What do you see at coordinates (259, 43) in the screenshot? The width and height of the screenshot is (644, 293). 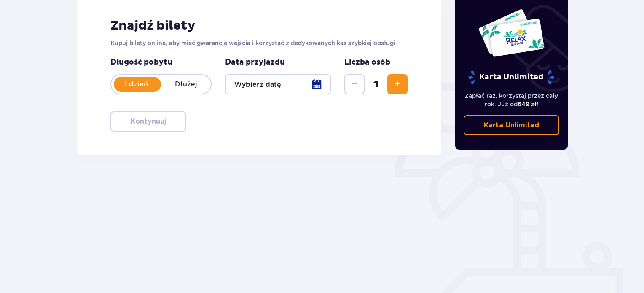 I see `p: Kupuj bilety online, aby mieć gwarancję wejścia i korzystać z dedykowanych kas szybkiej obsługi.` at bounding box center [259, 43].